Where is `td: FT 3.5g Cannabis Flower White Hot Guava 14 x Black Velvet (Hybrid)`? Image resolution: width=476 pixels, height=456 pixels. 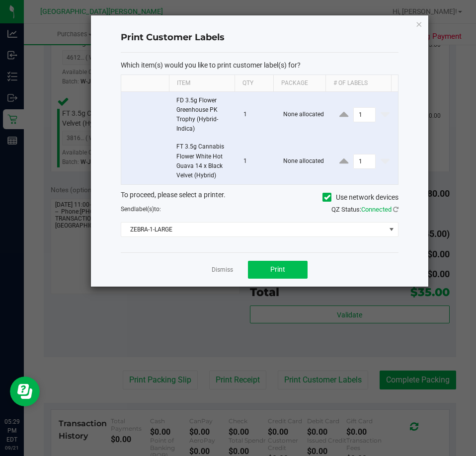
td: FT 3.5g Cannabis Flower White Hot Guava 14 x Black Velvet (Hybrid) is located at coordinates (204, 161).